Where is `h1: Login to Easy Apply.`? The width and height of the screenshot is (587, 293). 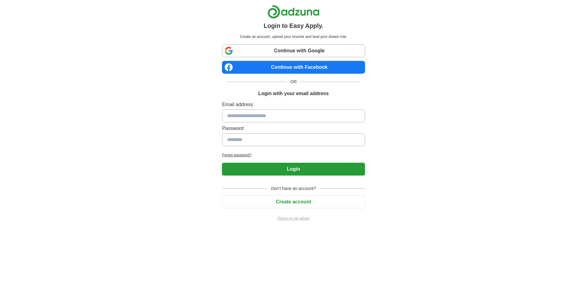
h1: Login to Easy Apply. is located at coordinates (293, 26).